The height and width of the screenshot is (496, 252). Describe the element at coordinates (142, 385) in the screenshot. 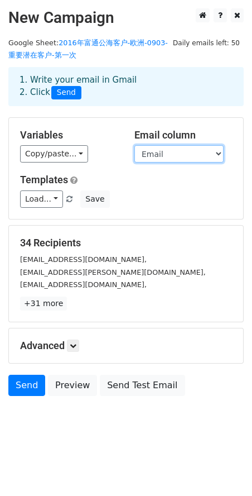

I see `a: Send Test Email` at that location.